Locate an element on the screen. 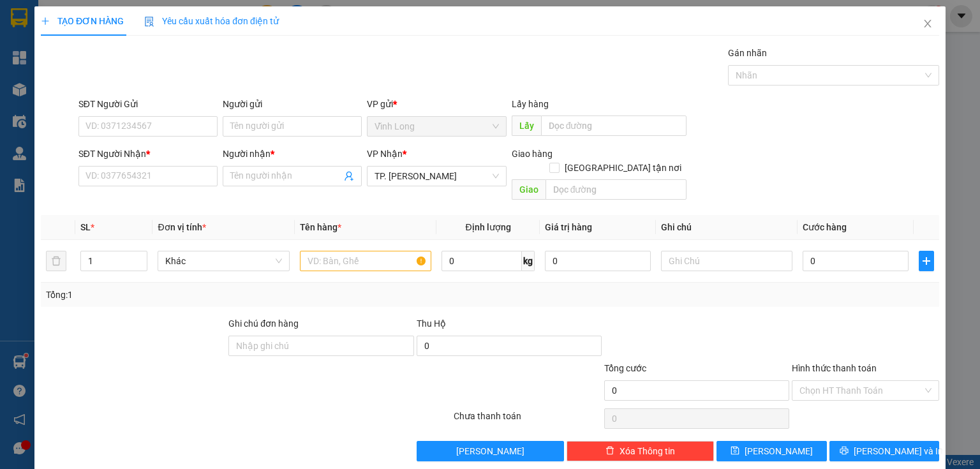 The width and height of the screenshot is (980, 469). th: Ghi chú is located at coordinates (727, 227).